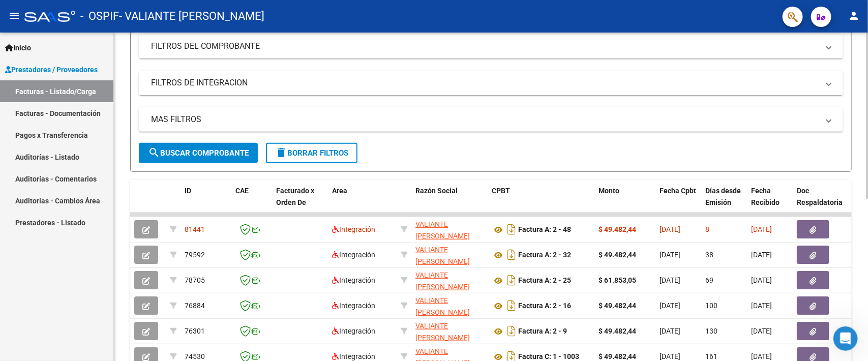 The image size is (868, 361). Describe the element at coordinates (154, 152) in the screenshot. I see `mat-icon: search` at that location.